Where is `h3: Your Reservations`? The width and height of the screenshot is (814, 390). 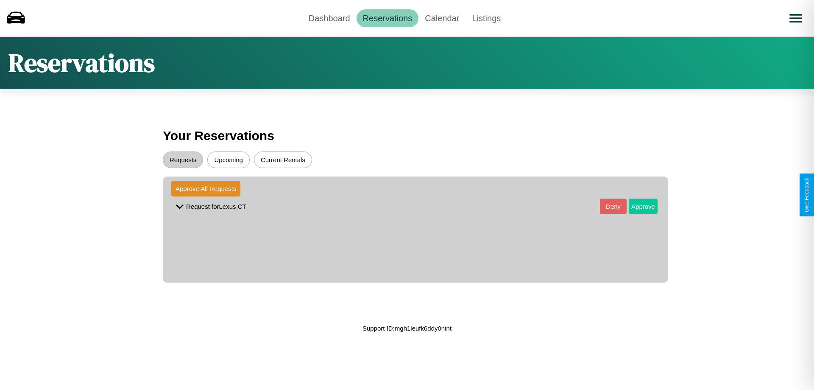 h3: Your Reservations is located at coordinates (407, 136).